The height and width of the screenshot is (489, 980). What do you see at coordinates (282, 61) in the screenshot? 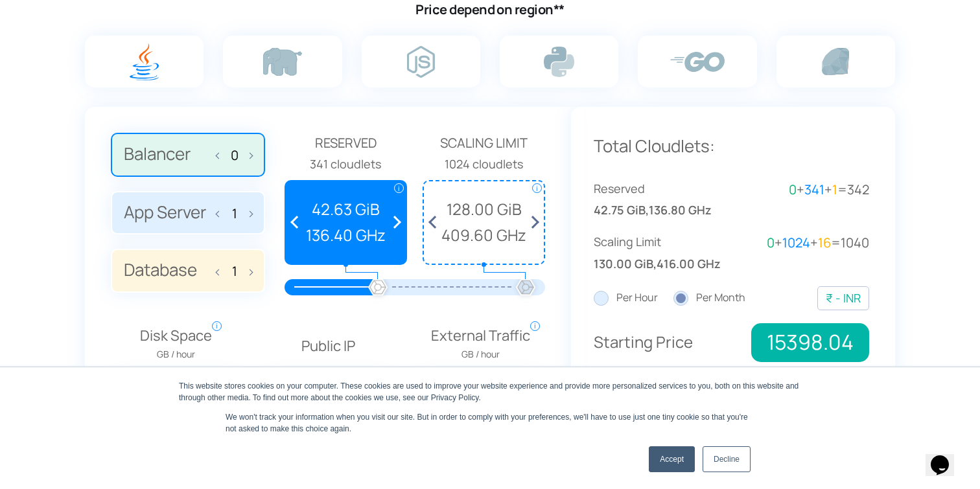
I see `img: php` at bounding box center [282, 61].